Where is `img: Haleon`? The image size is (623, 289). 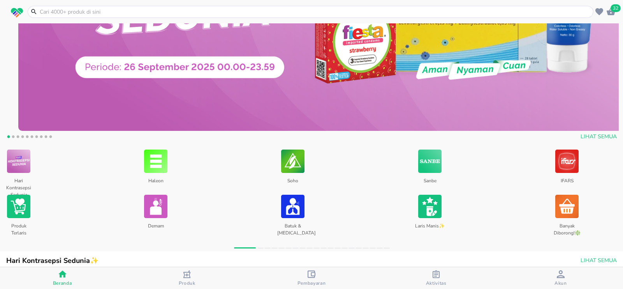
img: Haleon is located at coordinates (156, 161).